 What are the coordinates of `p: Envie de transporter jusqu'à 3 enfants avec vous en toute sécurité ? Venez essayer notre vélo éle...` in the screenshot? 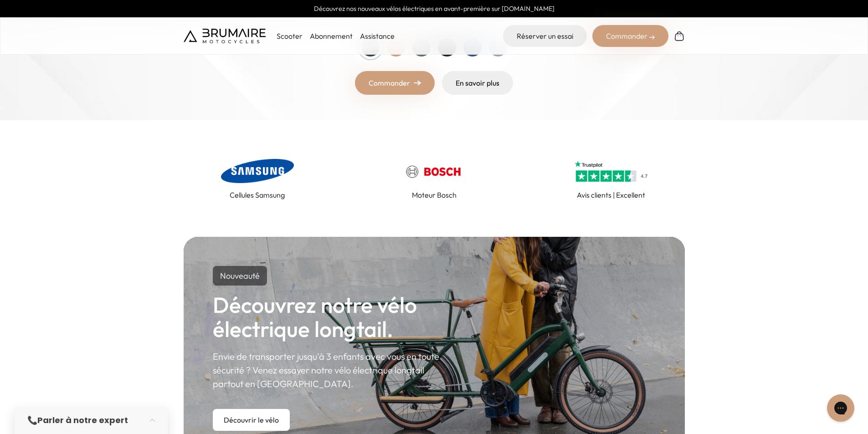 It's located at (331, 370).